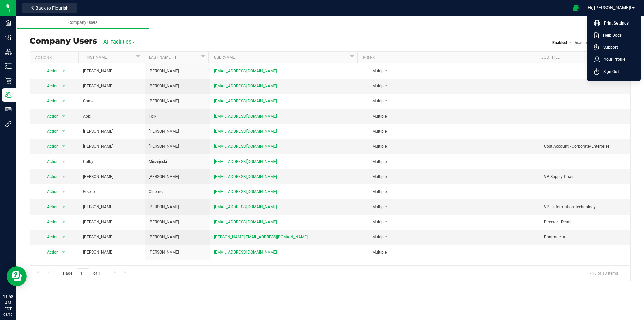 The height and width of the screenshot is (320, 644). Describe the element at coordinates (609, 48) in the screenshot. I see `span: Support` at that location.